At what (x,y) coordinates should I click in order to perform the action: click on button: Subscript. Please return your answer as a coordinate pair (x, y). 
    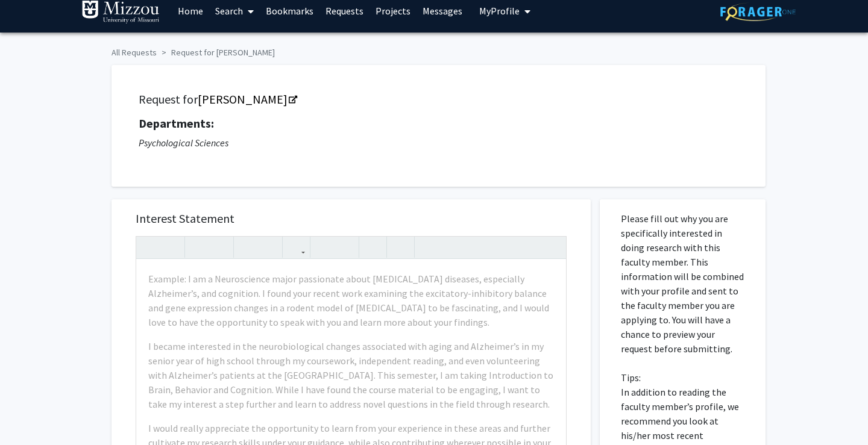
    Looking at the image, I should click on (268, 247).